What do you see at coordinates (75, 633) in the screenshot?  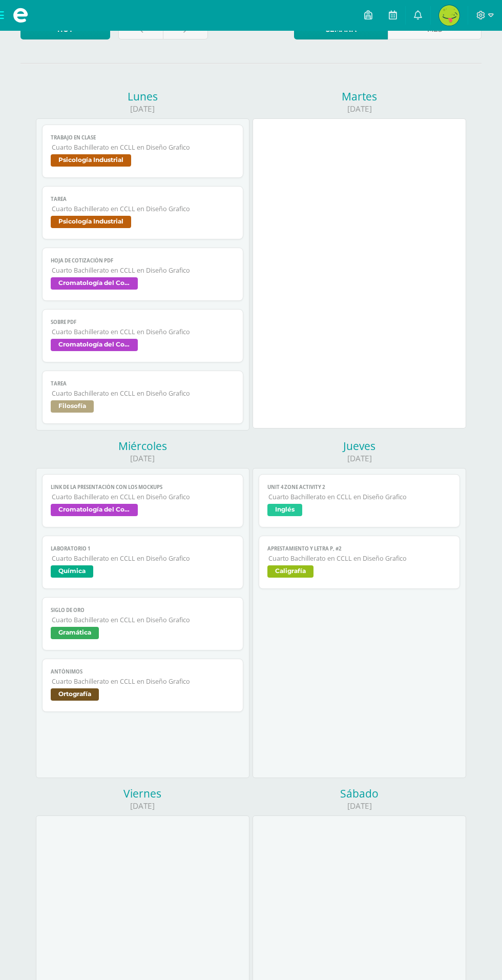 I see `span: Gramática` at bounding box center [75, 633].